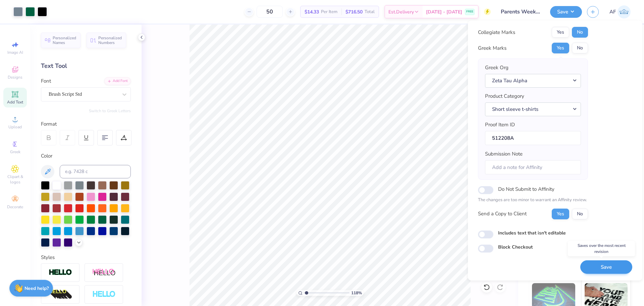 The image size is (644, 306). I want to click on button: Zeta Tau Alpha, so click(533, 81).